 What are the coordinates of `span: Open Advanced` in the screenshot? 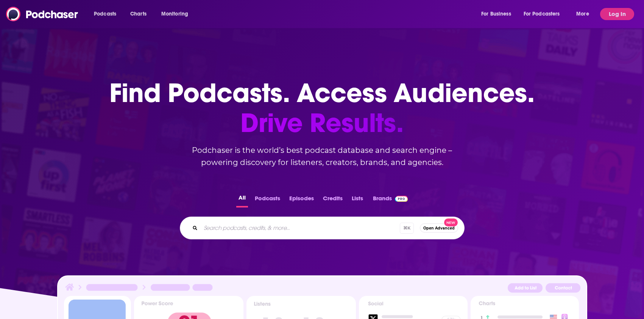 It's located at (439, 228).